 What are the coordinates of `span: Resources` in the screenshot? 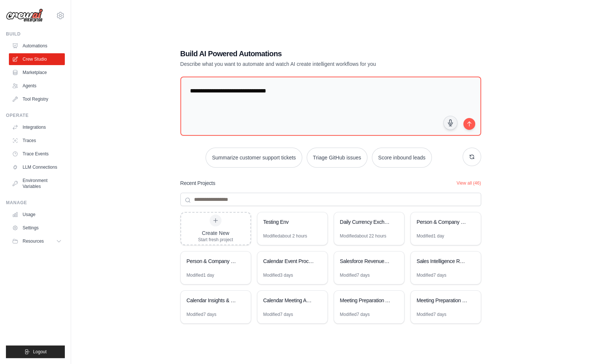 It's located at (33, 241).